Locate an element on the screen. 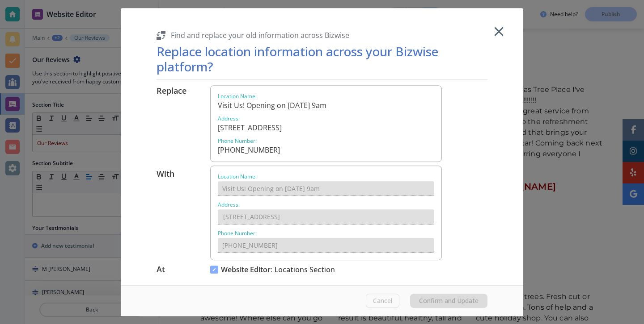  h6: With is located at coordinates (183, 174).